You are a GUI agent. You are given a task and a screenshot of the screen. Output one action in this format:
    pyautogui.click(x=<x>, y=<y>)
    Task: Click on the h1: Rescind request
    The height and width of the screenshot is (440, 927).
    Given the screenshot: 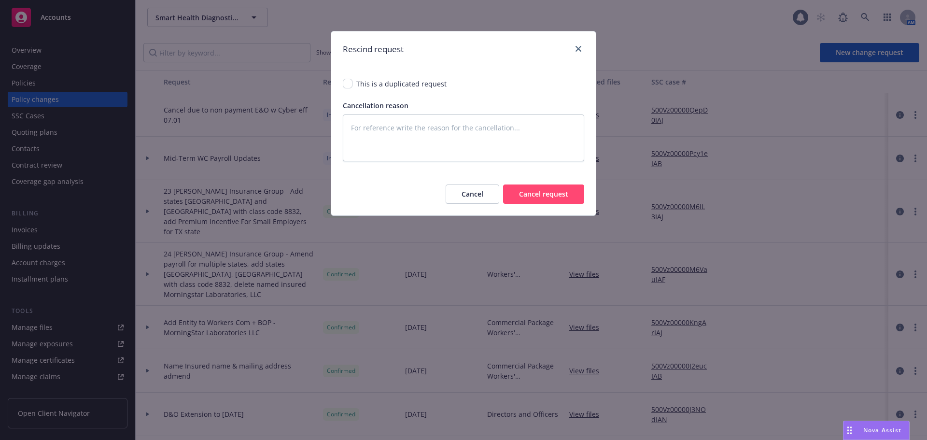 What is the action you would take?
    pyautogui.click(x=373, y=49)
    